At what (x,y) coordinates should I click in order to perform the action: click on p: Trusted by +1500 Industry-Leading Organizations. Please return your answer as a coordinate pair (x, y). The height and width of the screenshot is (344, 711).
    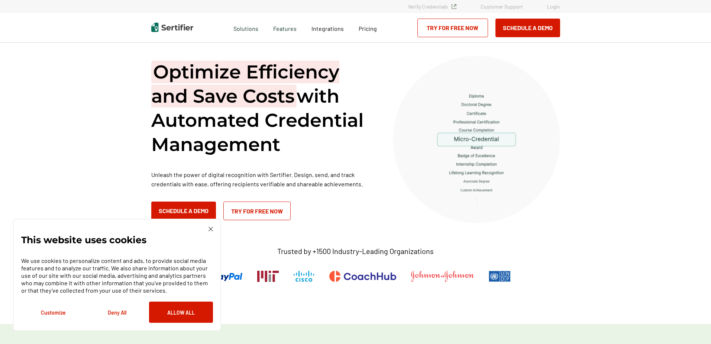
    Looking at the image, I should click on (355, 251).